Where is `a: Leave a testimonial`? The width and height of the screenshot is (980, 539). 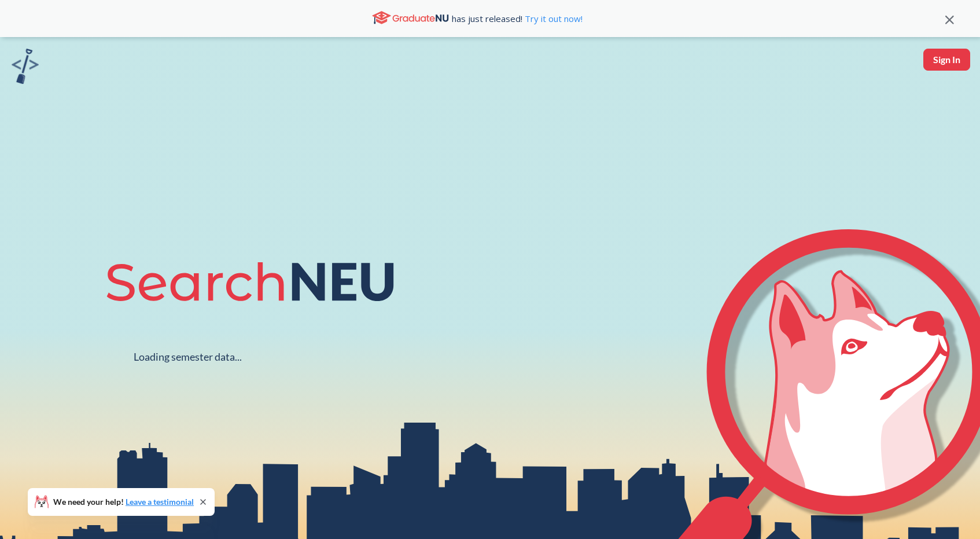
a: Leave a testimonial is located at coordinates (159, 501).